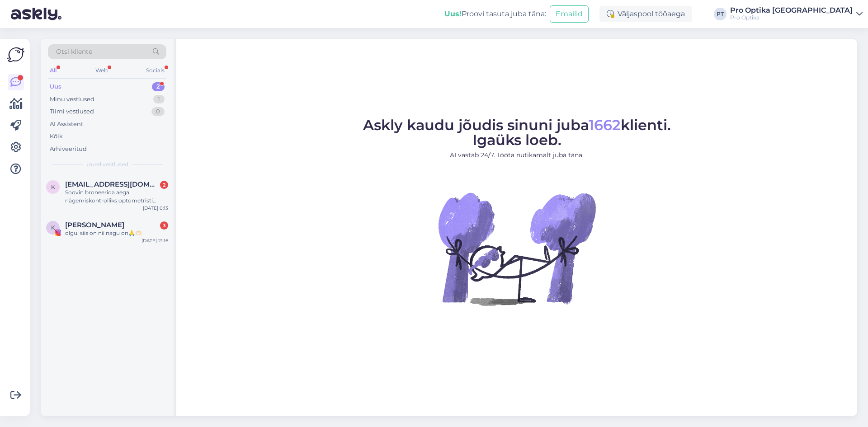  I want to click on div: Arhiveeritud, so click(68, 149).